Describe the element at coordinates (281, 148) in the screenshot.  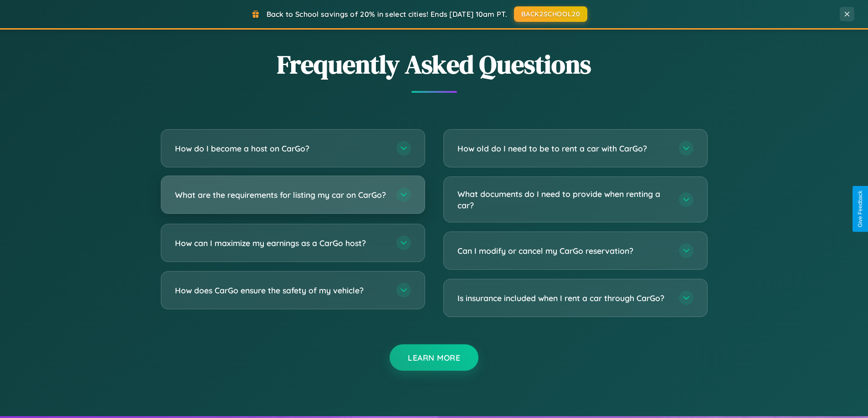
I see `h3: How do I become a host on CarGo?` at that location.